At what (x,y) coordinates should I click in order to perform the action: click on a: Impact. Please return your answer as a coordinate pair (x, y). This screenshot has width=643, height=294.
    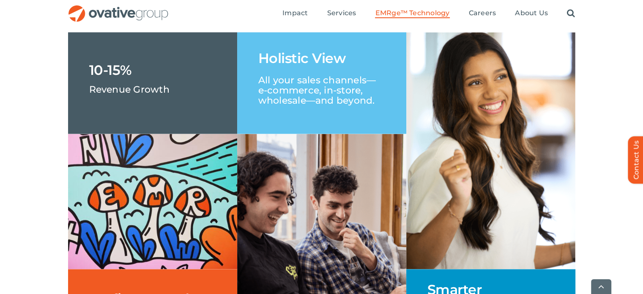
    Looking at the image, I should click on (295, 14).